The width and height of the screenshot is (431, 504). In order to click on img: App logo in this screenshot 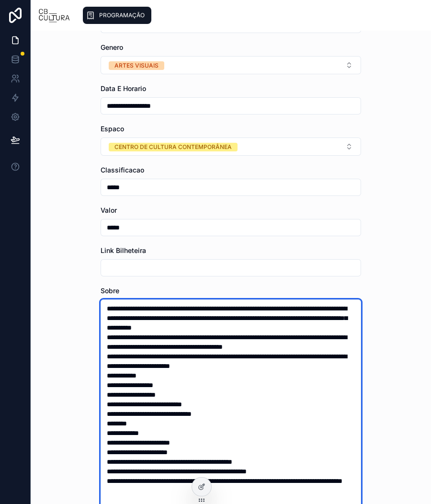, I will do `click(54, 15)`.